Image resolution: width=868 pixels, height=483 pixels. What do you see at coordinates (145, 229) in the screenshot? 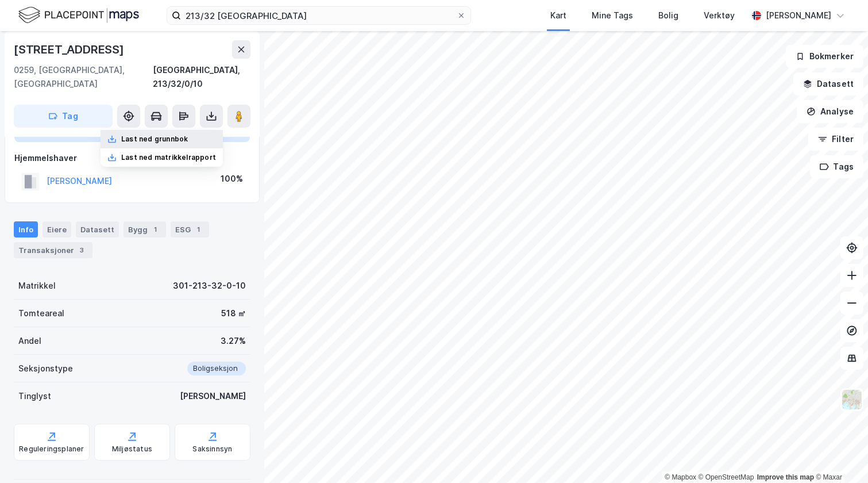
I see `div: Bygg` at bounding box center [145, 229].